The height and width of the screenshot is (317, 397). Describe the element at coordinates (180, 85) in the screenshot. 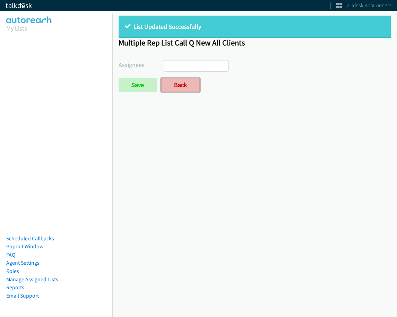

I see `a: Back` at that location.